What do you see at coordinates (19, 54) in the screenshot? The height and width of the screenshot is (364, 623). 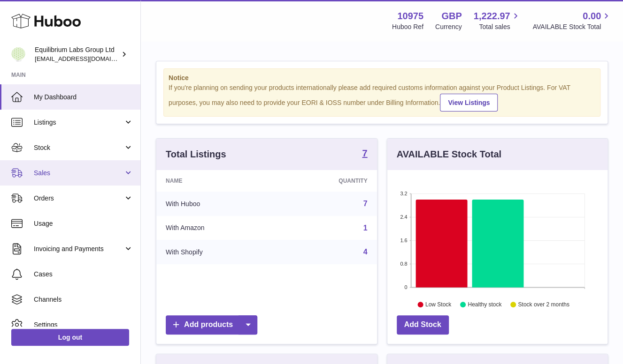 I see `img: huboo@equilibriumlabs.com` at bounding box center [19, 54].